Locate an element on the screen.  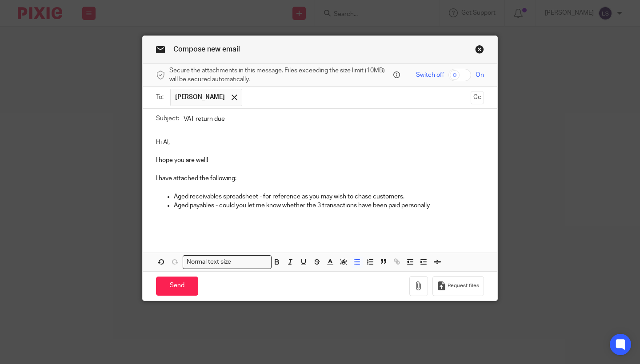
button: Cc is located at coordinates (477, 98).